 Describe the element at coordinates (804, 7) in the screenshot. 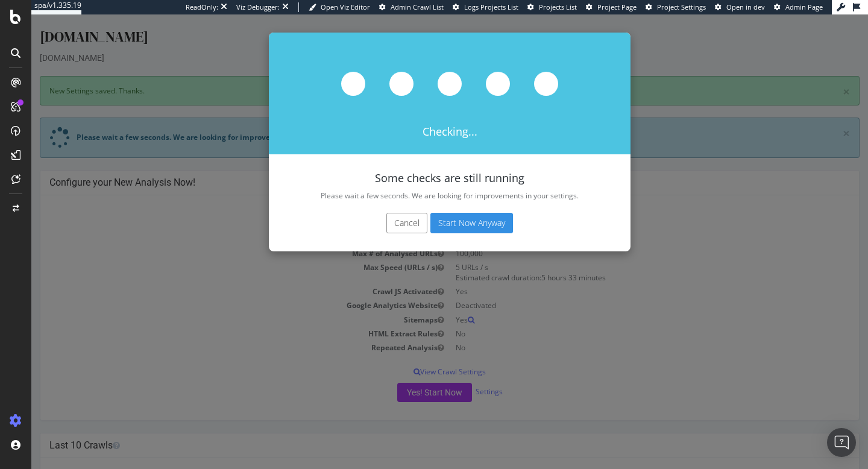

I see `span: Admin Page` at that location.